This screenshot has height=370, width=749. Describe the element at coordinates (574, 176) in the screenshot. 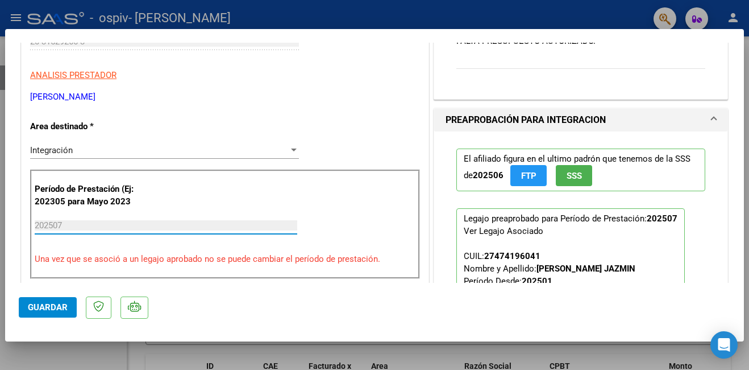

I see `span: SSS` at that location.